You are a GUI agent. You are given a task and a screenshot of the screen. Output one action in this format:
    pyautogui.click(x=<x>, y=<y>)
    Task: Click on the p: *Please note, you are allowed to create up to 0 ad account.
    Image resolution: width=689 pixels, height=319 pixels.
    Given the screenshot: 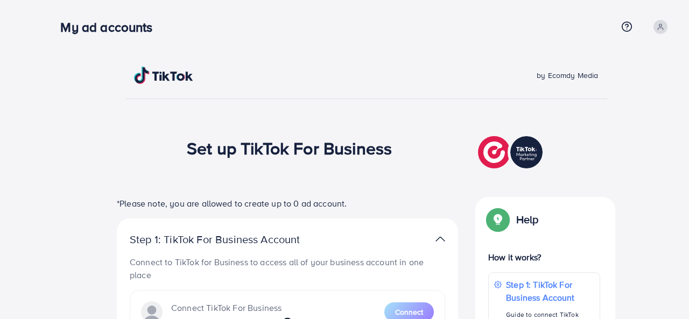 What is the action you would take?
    pyautogui.click(x=288, y=204)
    